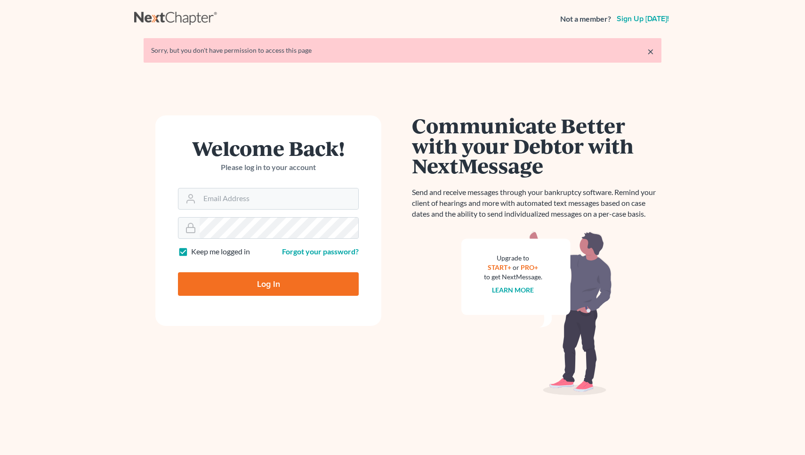 Image resolution: width=805 pixels, height=455 pixels. I want to click on img: nextmessage_bg-59042aed3d76b12b5cd301f8e5b87938c9018125f34e5fa2b7a6b67550977c72.svg, so click(537, 313).